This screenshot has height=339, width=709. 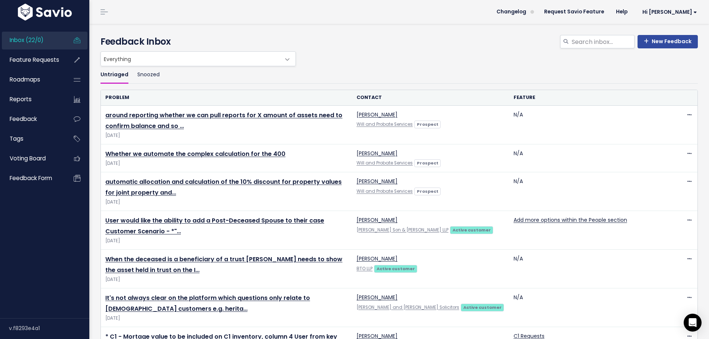 I want to click on span: Feature Requests, so click(x=34, y=60).